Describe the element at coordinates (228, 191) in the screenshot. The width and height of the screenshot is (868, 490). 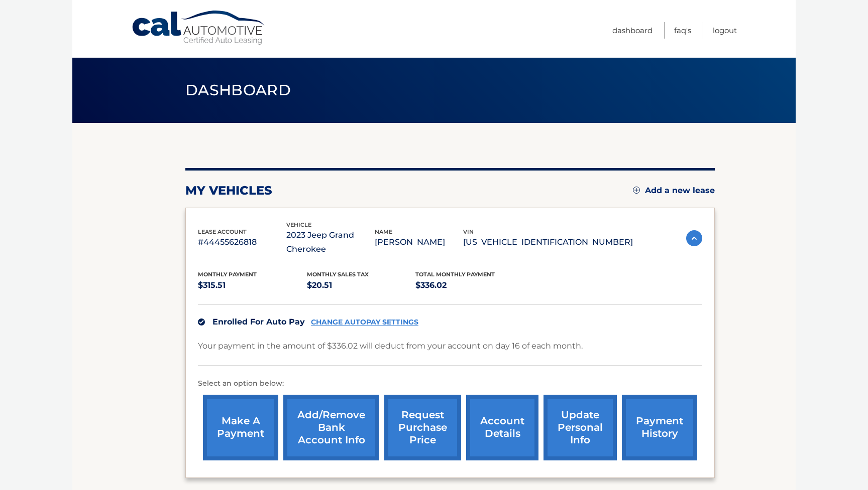
I see `h2: my vehicles` at that location.